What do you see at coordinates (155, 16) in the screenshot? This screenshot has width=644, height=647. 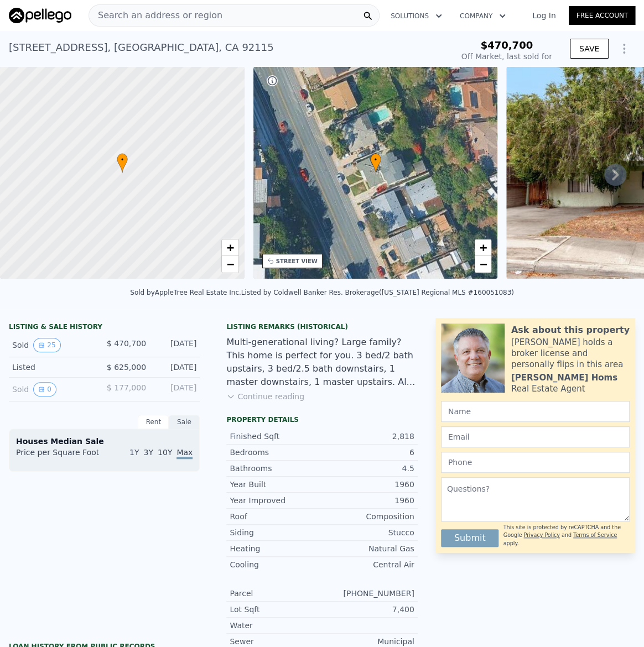 I see `span: Search an address or region` at bounding box center [155, 16].